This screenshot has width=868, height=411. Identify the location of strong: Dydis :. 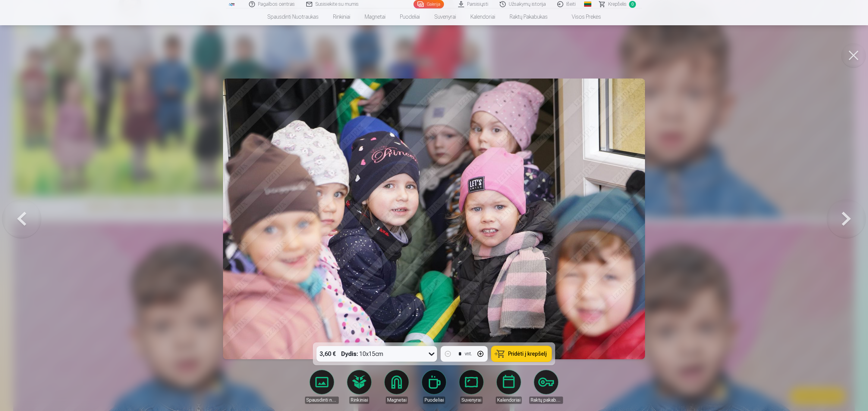
(349, 354).